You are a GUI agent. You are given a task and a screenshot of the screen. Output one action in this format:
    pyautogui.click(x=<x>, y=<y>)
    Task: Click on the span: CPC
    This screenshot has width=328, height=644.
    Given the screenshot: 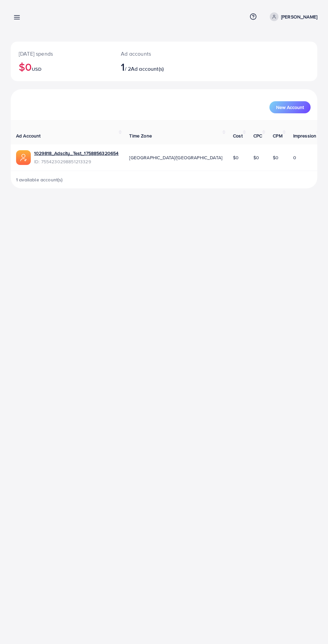 What is the action you would take?
    pyautogui.click(x=258, y=136)
    